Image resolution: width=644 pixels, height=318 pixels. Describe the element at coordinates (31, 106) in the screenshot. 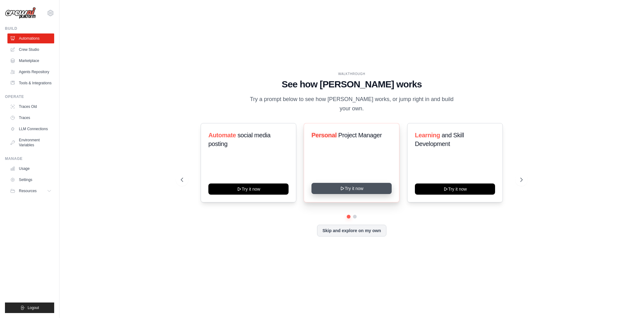

I see `a: Traces Old` at that location.